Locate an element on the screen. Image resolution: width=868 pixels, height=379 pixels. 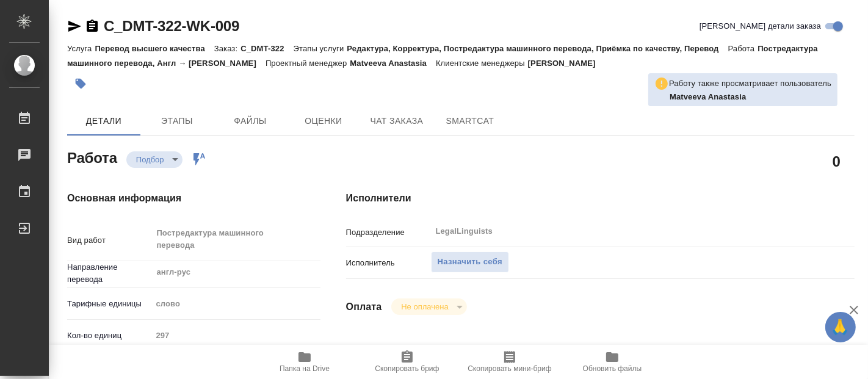
a: C_DMT-322-WK-009 is located at coordinates (172, 25).